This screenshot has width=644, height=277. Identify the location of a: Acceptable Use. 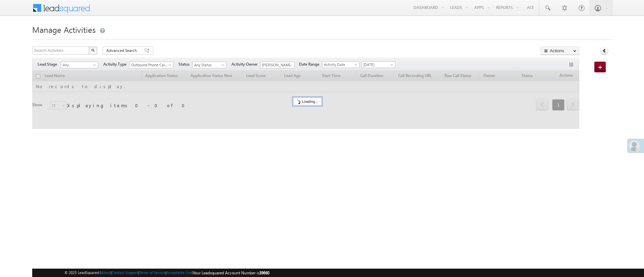
(179, 272).